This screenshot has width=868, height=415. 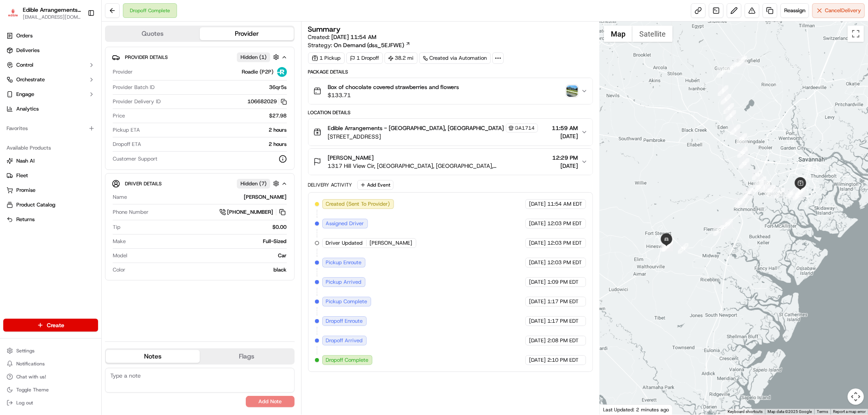 I want to click on span: GA1714, so click(x=525, y=128).